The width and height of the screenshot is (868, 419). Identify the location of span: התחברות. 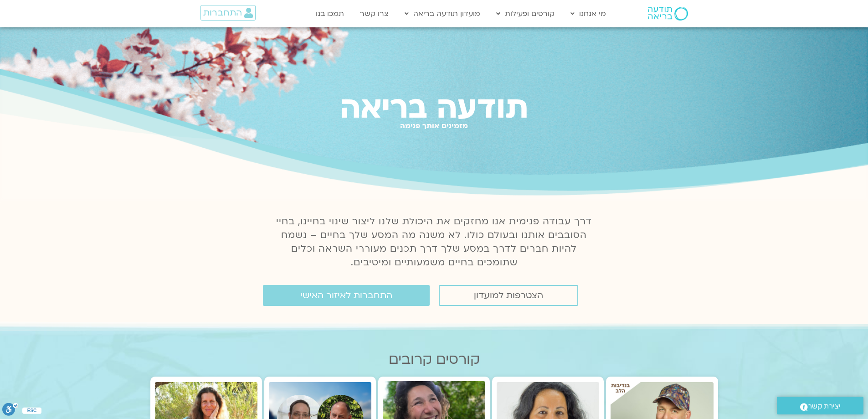
(222, 13).